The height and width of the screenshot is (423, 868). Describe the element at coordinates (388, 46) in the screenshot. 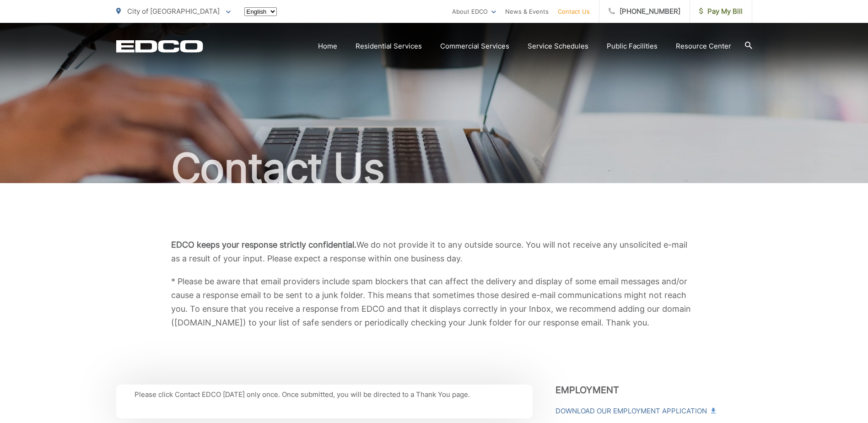

I see `a: Residential Services` at that location.